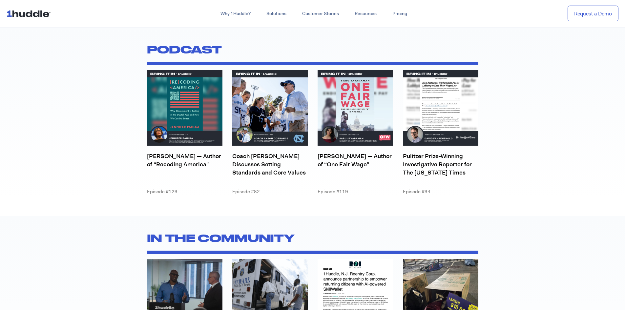 The width and height of the screenshot is (625, 310). What do you see at coordinates (400, 14) in the screenshot?
I see `a: Pricing` at bounding box center [400, 14].